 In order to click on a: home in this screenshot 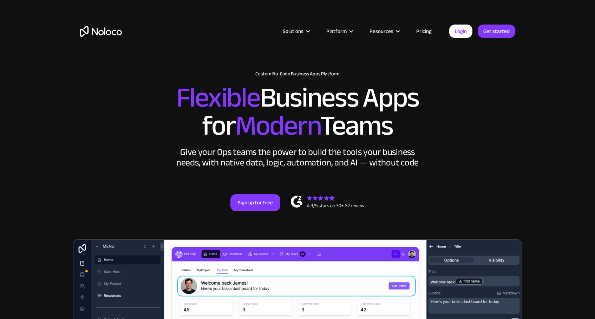, I will do `click(101, 31)`.